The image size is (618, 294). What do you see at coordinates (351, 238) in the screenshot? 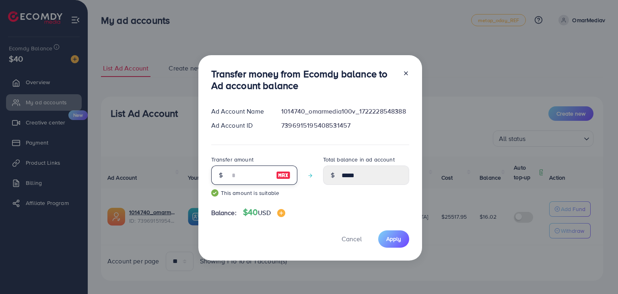
I see `span: Cancel` at bounding box center [351, 238].